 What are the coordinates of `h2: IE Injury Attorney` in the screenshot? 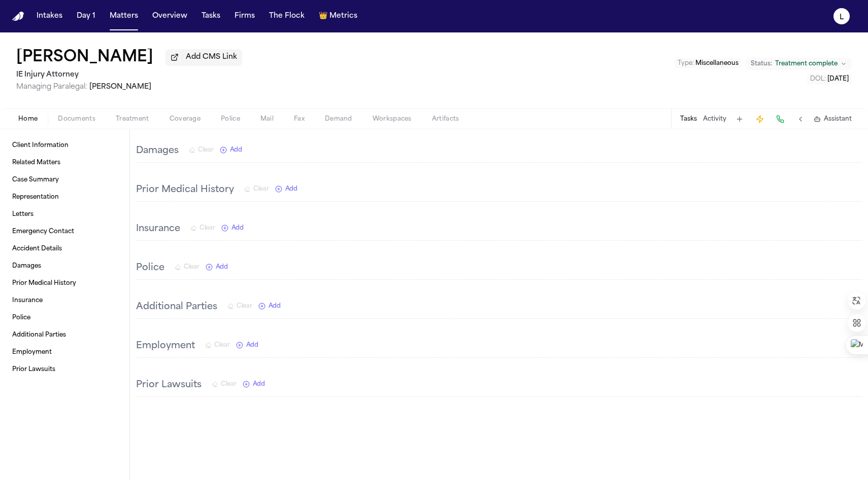 It's located at (129, 75).